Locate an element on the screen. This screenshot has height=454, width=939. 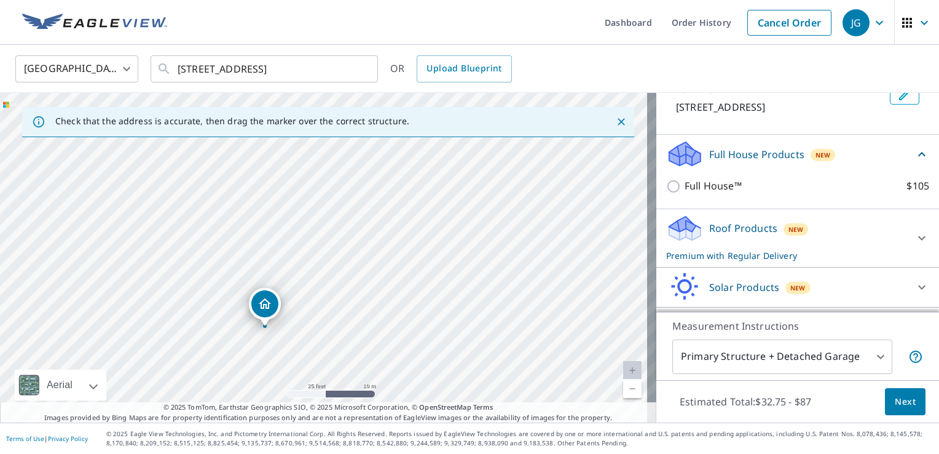
a: Terms is located at coordinates (483, 406).